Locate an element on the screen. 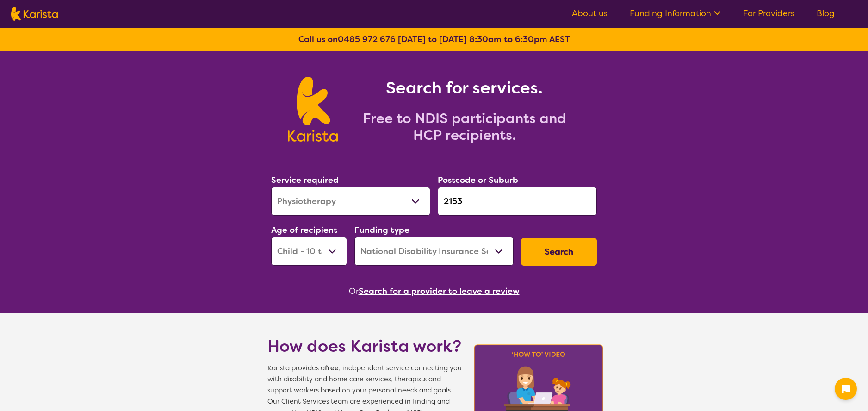 The image size is (868, 411). b: free is located at coordinates (332, 368).